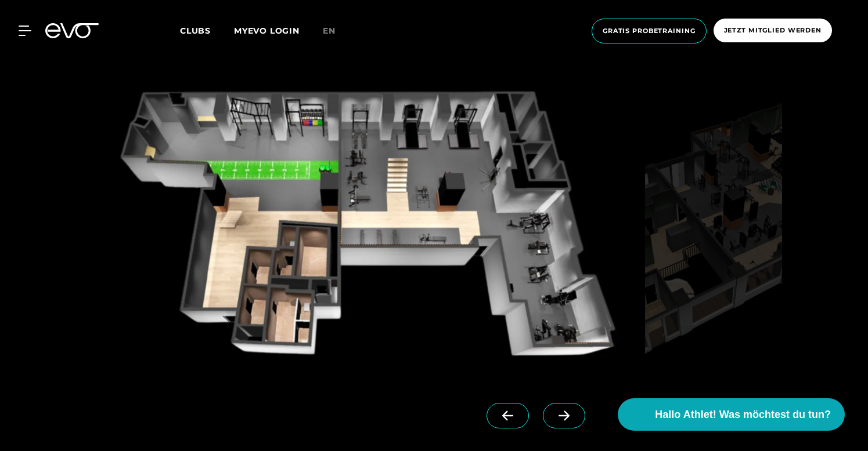 The image size is (868, 451). What do you see at coordinates (773, 31) in the screenshot?
I see `a: Jetzt Mitglied werden` at bounding box center [773, 31].